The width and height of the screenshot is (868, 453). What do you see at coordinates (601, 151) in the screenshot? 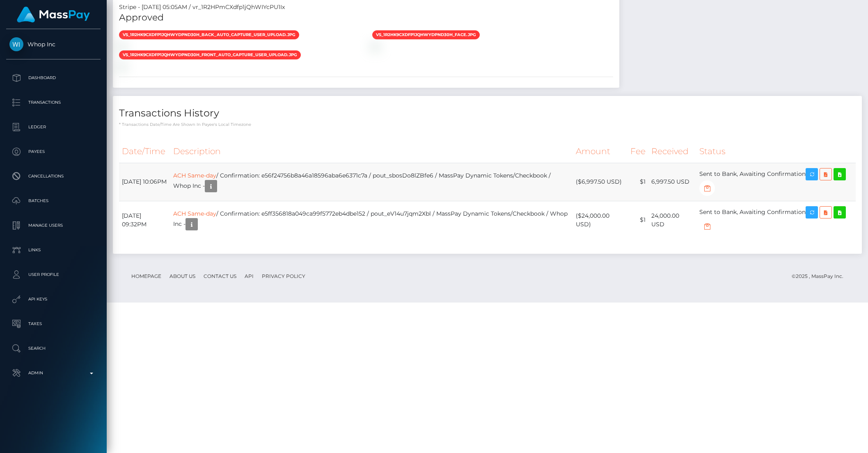
I see `th: Amount` at bounding box center [601, 151].